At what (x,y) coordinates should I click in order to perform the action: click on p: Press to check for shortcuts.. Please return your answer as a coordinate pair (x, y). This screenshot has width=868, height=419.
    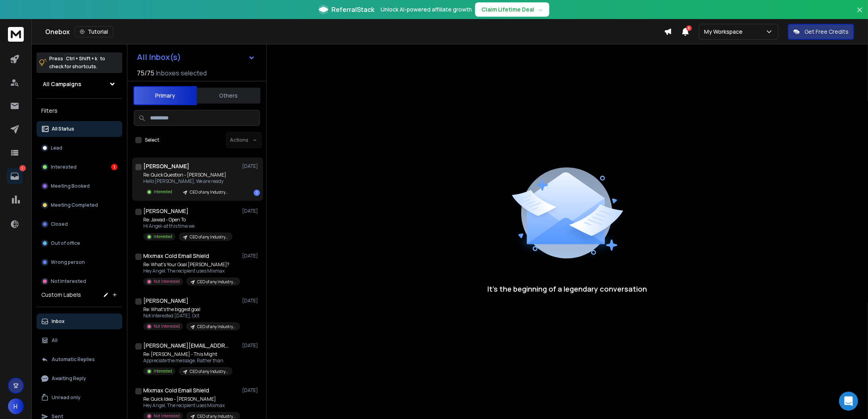
    Looking at the image, I should click on (77, 63).